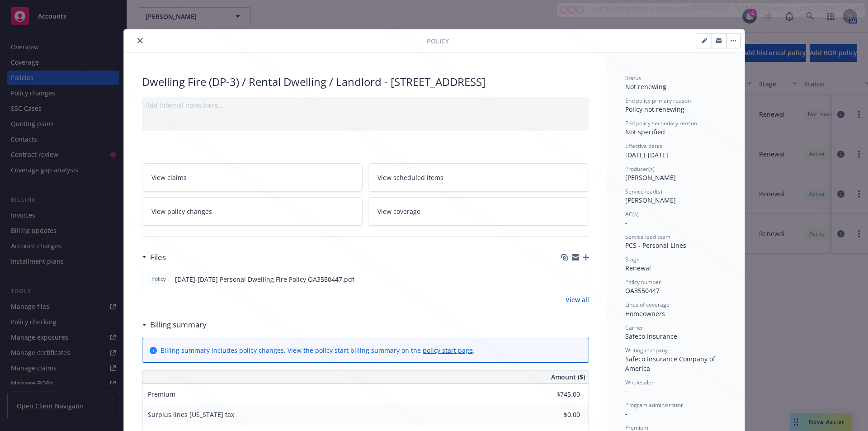 This screenshot has width=868, height=431. I want to click on span: Writing company, so click(647, 350).